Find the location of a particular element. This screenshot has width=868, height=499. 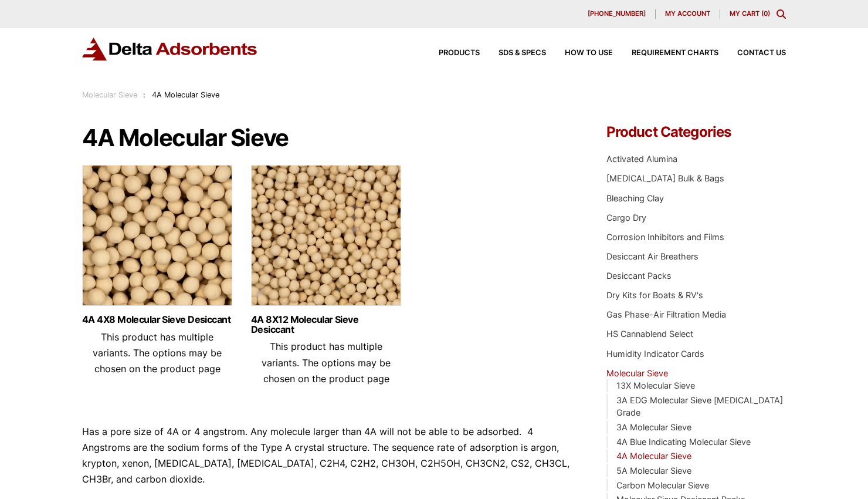

a: Dry Kits for Boats & RV's is located at coordinates (655, 295).